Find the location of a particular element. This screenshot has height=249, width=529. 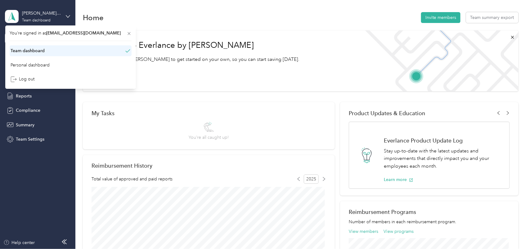

span: You’re signed in as is located at coordinates (70, 33).